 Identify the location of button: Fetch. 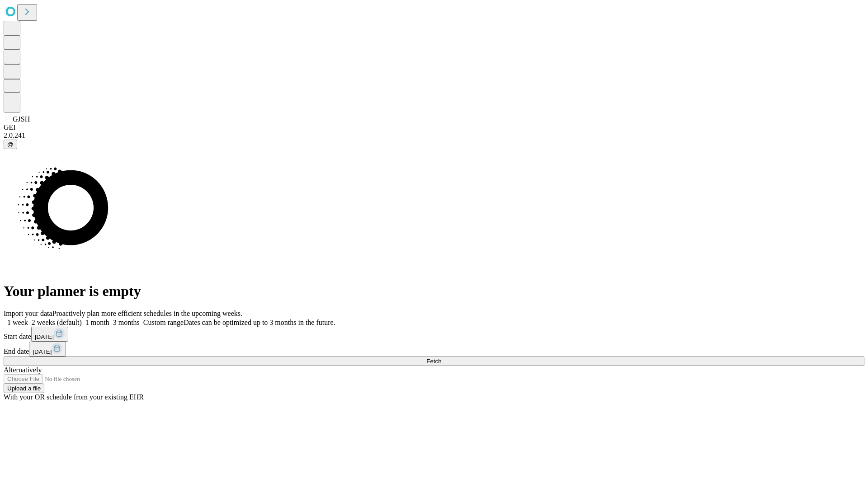
(434, 361).